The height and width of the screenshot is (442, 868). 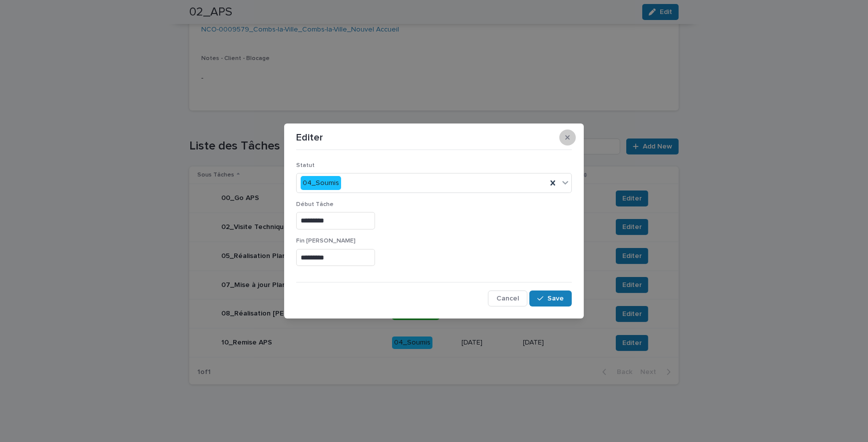 I want to click on button: Cancel, so click(x=508, y=299).